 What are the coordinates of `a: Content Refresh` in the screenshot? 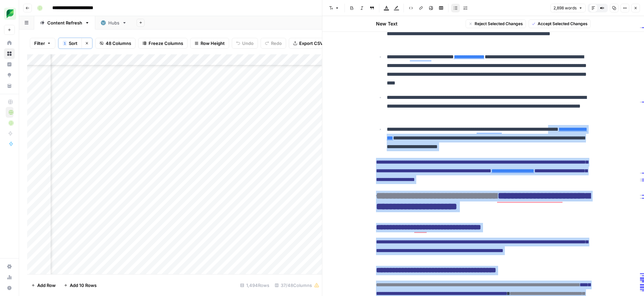 It's located at (65, 23).